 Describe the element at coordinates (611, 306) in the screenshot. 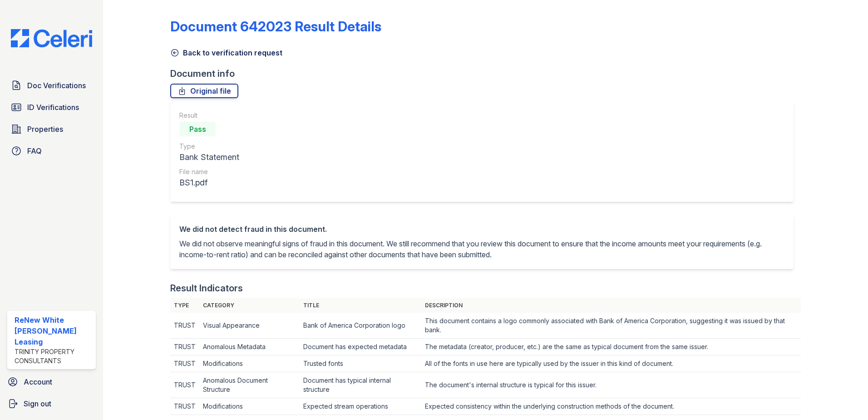

I see `th: Description` at that location.